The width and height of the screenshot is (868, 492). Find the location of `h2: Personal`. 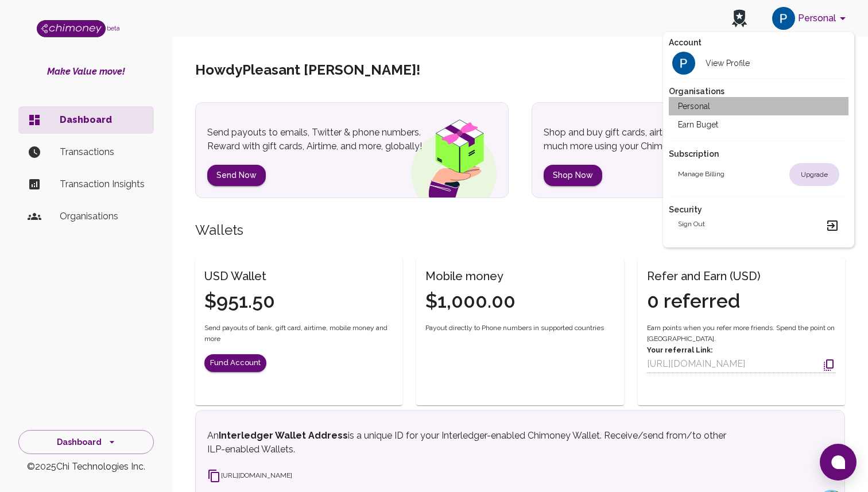

h2: Personal is located at coordinates (694, 106).